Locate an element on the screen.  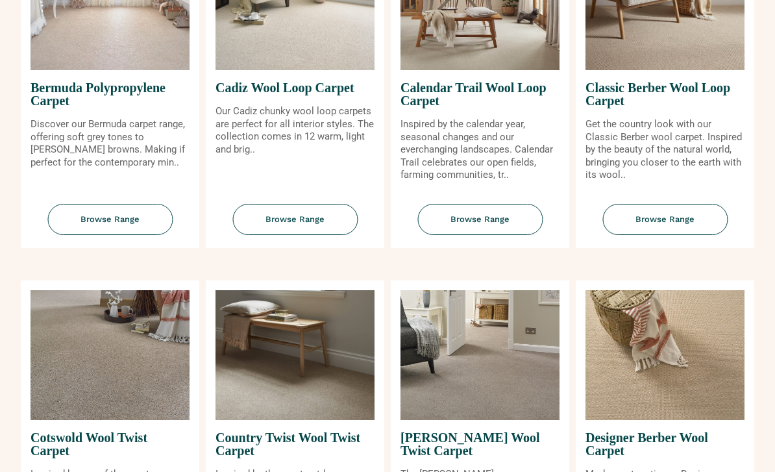
p: Our Cadiz chunky wool loop carpets are perfect for all interior styles. The collection comes in 1... is located at coordinates (295, 131).